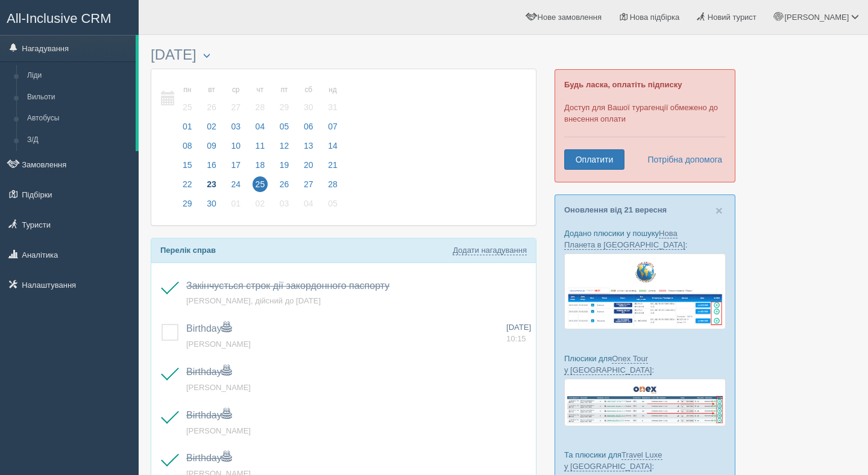 This screenshot has width=868, height=475. Describe the element at coordinates (285, 149) in the screenshot. I see `a: 12` at that location.